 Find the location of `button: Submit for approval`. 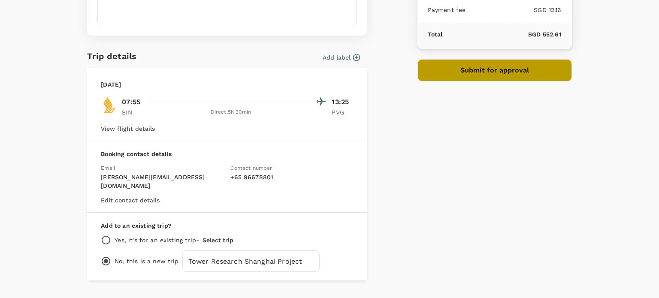

button: Submit for approval is located at coordinates (495, 70).